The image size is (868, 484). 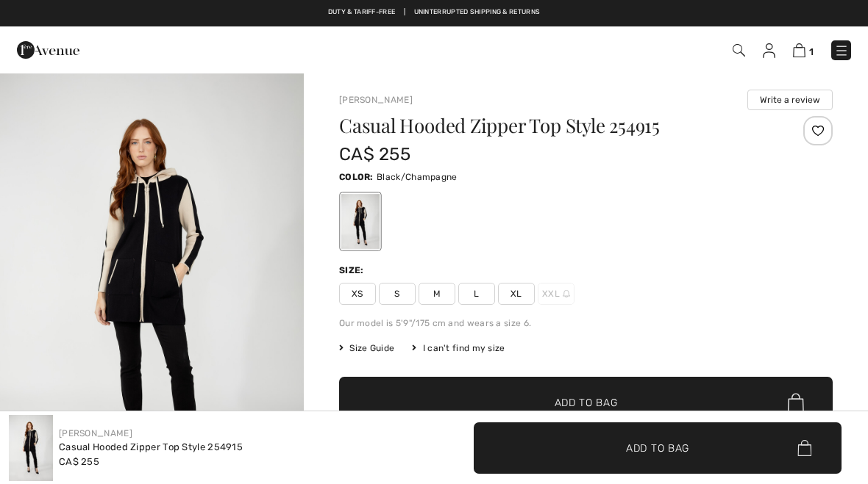 I want to click on img: Shopping Bag, so click(x=799, y=50).